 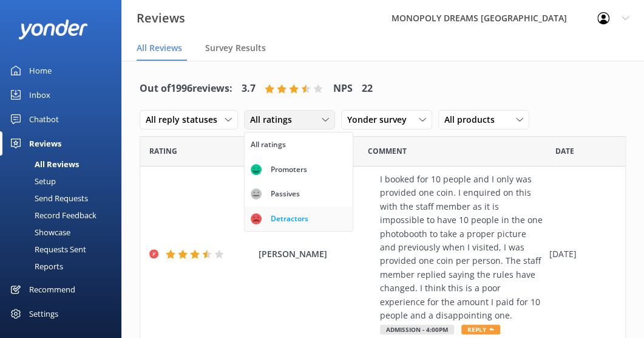 What do you see at coordinates (417, 329) in the screenshot?
I see `span: Admission - 4:00pm` at bounding box center [417, 329].